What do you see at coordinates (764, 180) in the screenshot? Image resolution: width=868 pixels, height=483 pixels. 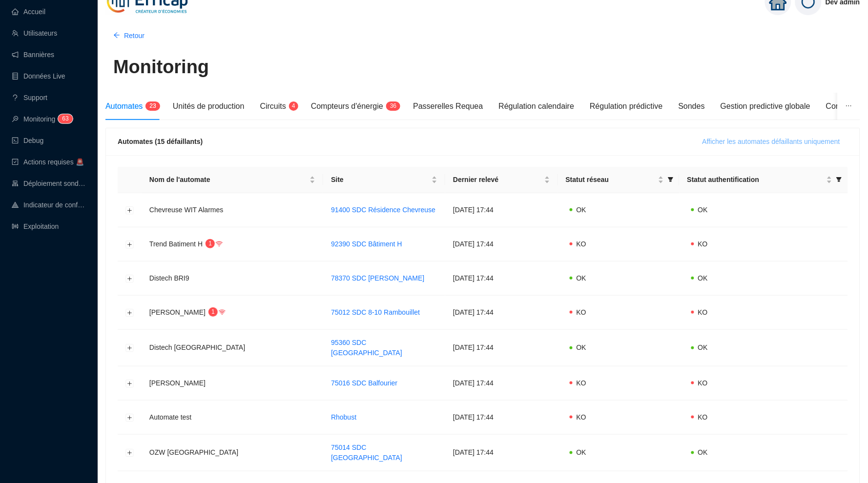 I see `th: Statut authentification` at bounding box center [764, 180].